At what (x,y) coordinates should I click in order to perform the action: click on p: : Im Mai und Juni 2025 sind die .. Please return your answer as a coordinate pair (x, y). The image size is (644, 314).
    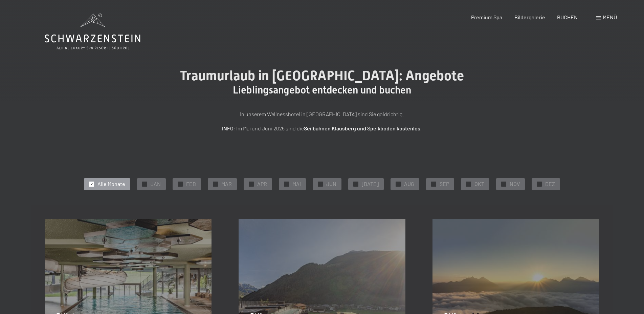
    Looking at the image, I should click on (322, 128).